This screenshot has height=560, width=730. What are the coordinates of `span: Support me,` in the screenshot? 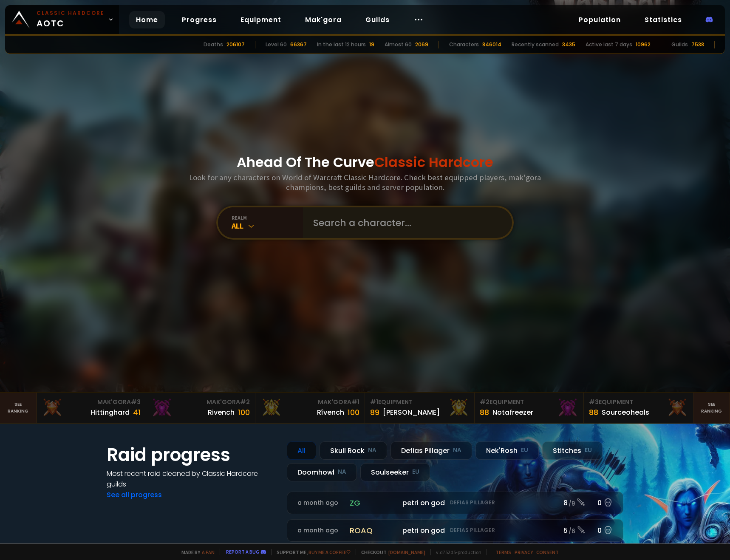 It's located at (310, 551).